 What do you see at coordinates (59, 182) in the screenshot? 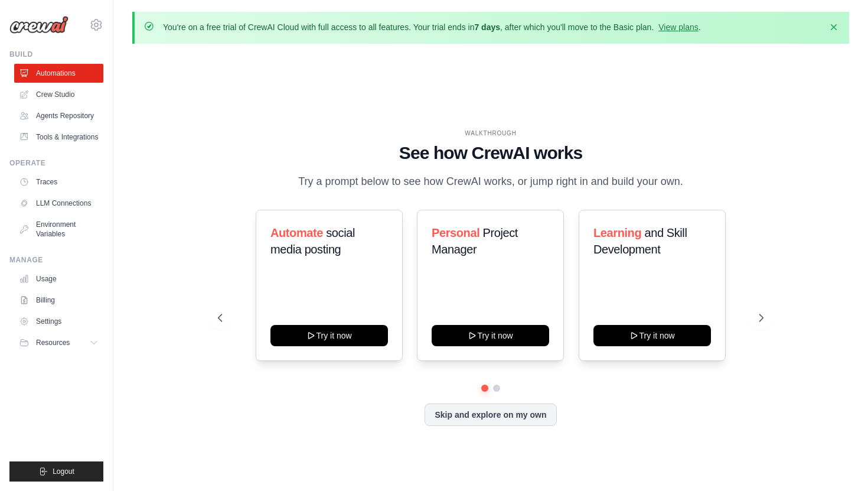
I see `a: Traces` at bounding box center [59, 182].